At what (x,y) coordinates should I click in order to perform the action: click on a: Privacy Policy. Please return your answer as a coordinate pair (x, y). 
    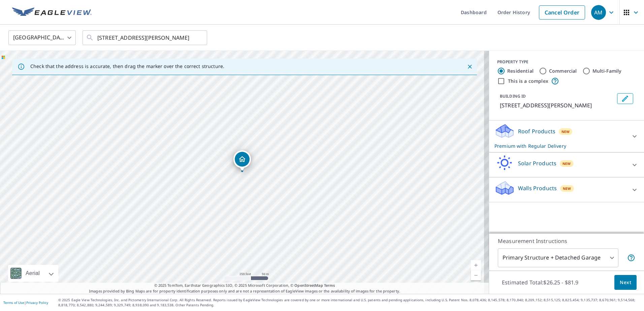
    Looking at the image, I should click on (37, 303).